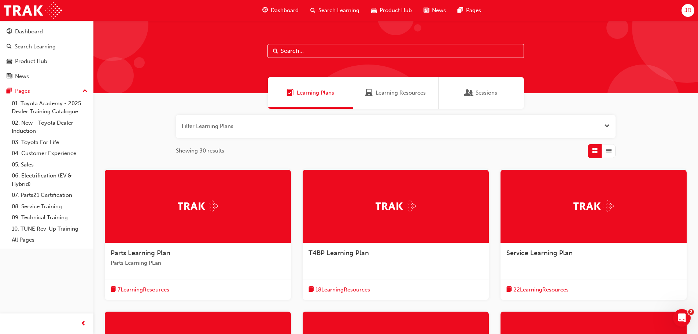 This screenshot has height=334, width=698. Describe the element at coordinates (49, 180) in the screenshot. I see `a: 06. Electrification (EV & Hybrid)` at that location.